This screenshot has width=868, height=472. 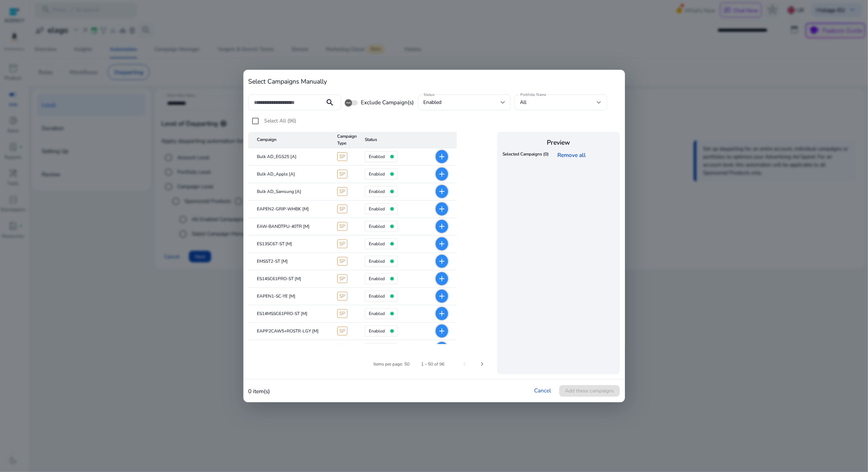 What do you see at coordinates (280, 120) in the screenshot?
I see `span: Select All (96)` at bounding box center [280, 120].